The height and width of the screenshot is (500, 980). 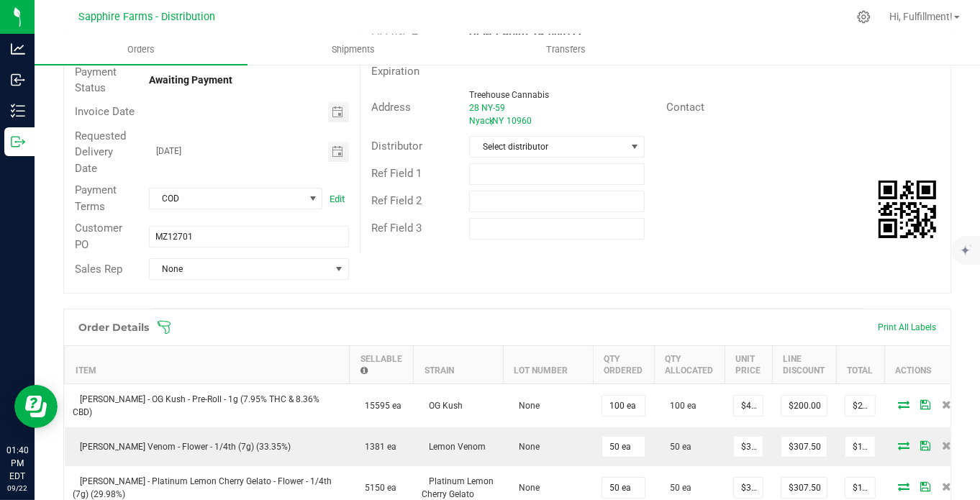 I want to click on strong: Awaiting Payment, so click(x=191, y=80).